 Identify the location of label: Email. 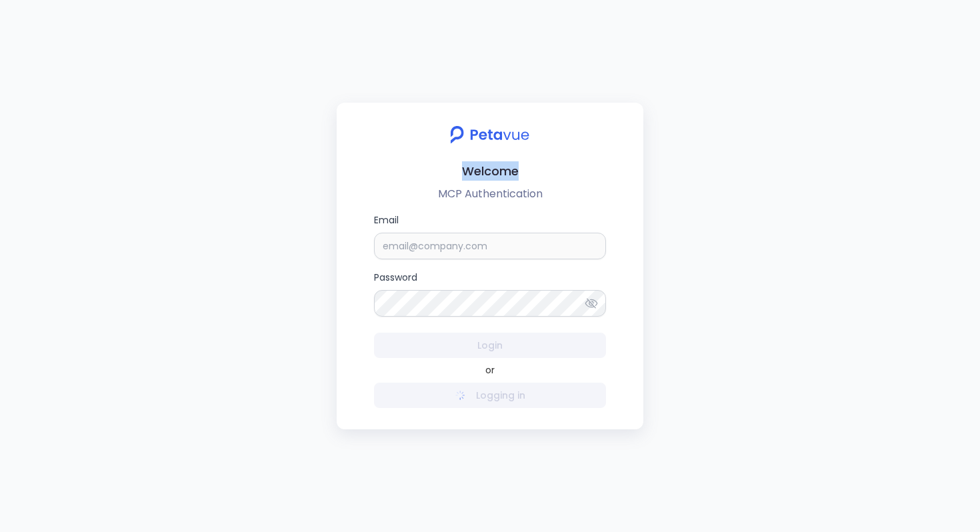
(490, 236).